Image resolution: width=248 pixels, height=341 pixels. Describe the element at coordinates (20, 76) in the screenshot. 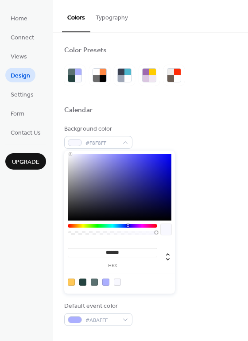

I see `span: Design` at that location.